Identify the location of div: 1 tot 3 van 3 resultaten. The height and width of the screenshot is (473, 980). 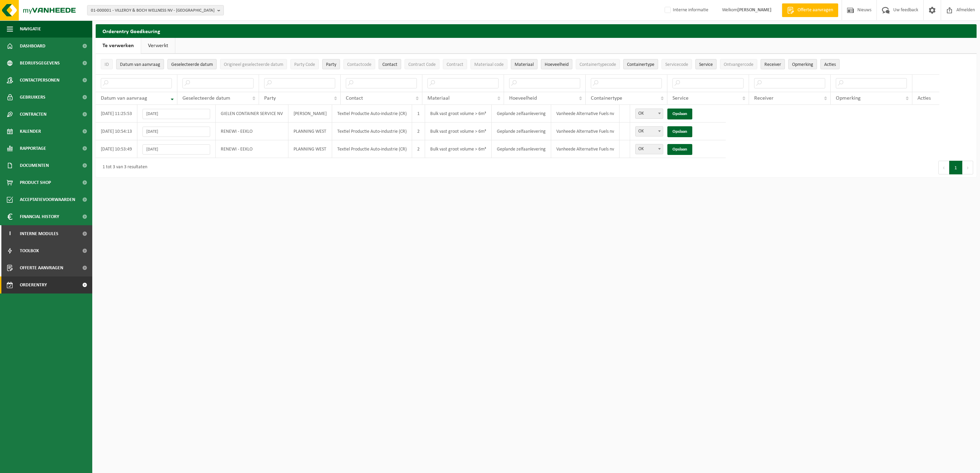
(123, 168).